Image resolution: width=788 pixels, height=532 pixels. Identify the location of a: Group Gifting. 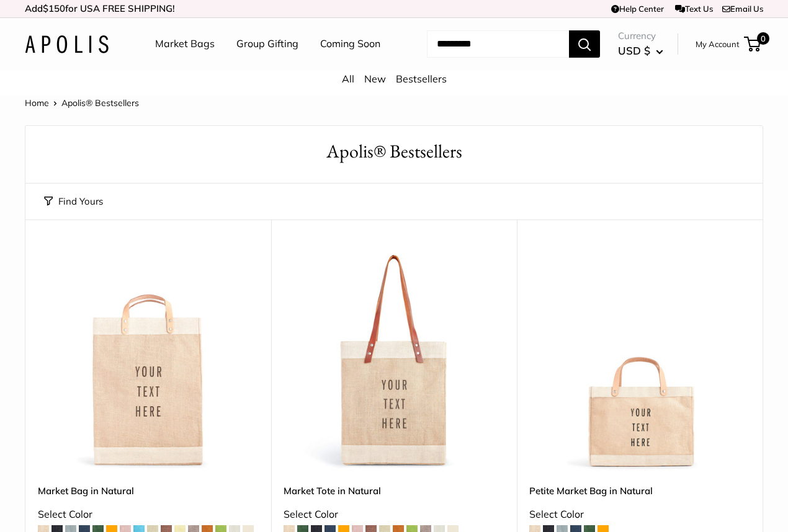
(267, 44).